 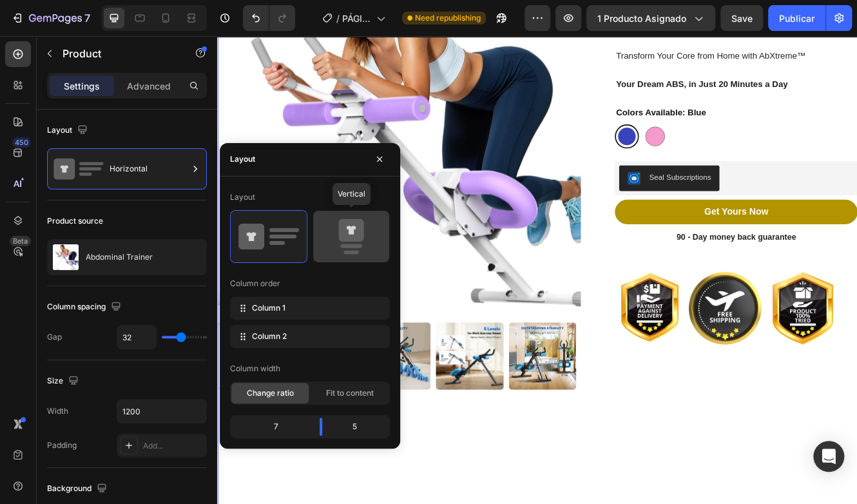 I want to click on button: Publicar, so click(x=797, y=18).